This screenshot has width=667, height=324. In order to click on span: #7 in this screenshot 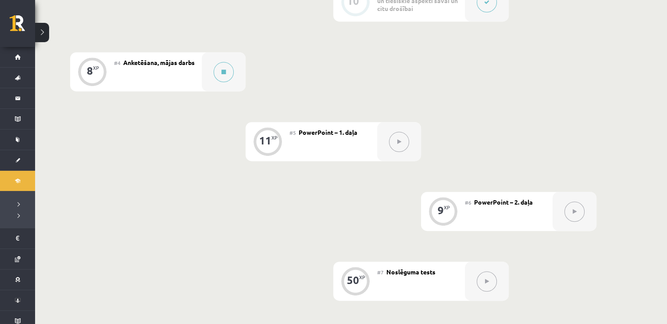, I will do `click(380, 272)`.